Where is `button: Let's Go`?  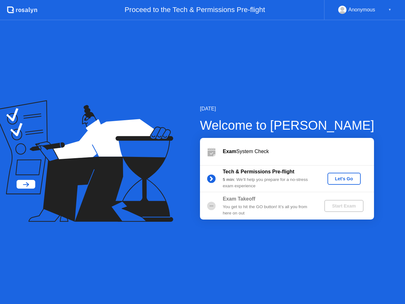
button: Let's Go is located at coordinates (344, 179).